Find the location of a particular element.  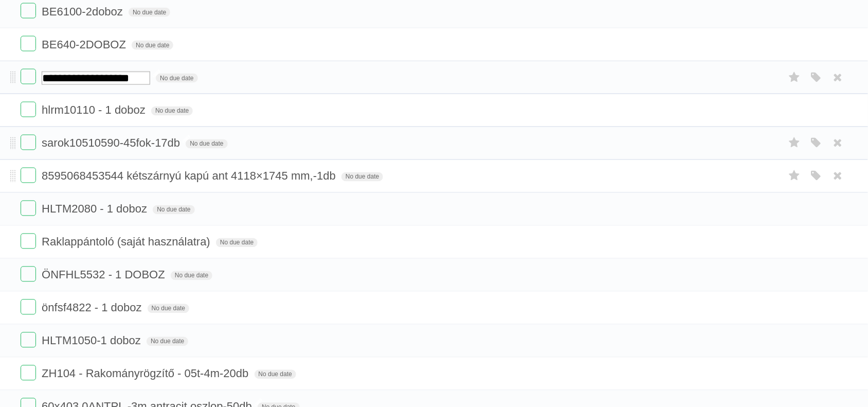

span: 8595068453544 kétszárnyú kapú ant 4118×1745 mm,-1db is located at coordinates (190, 176).